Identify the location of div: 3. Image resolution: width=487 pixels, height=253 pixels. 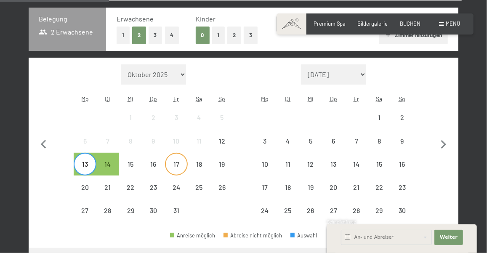
(265, 148).